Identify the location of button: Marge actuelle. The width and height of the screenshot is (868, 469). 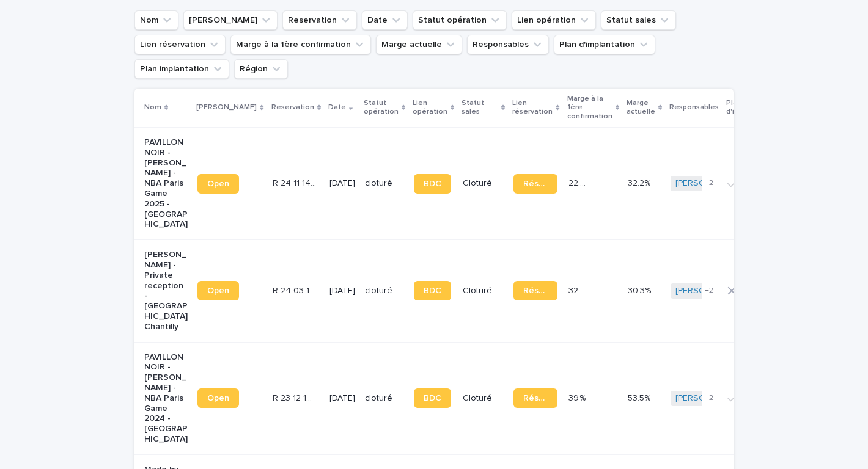
(418, 45).